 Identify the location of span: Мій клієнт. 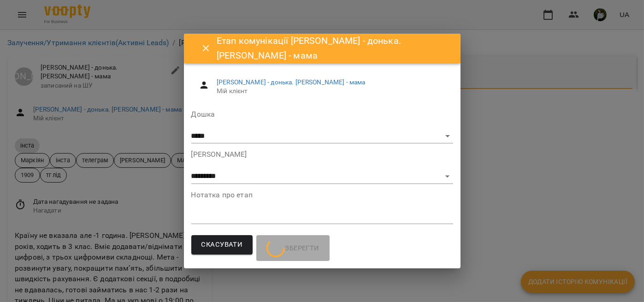
(331, 91).